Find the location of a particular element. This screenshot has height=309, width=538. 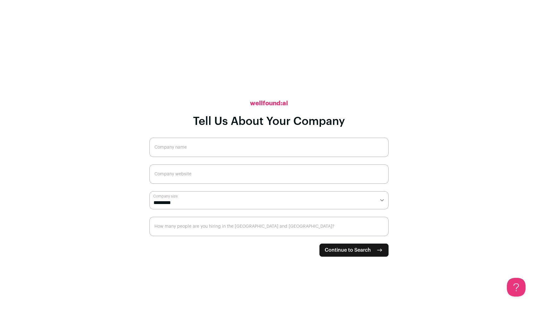

button: Continue to Search is located at coordinates (354, 250).